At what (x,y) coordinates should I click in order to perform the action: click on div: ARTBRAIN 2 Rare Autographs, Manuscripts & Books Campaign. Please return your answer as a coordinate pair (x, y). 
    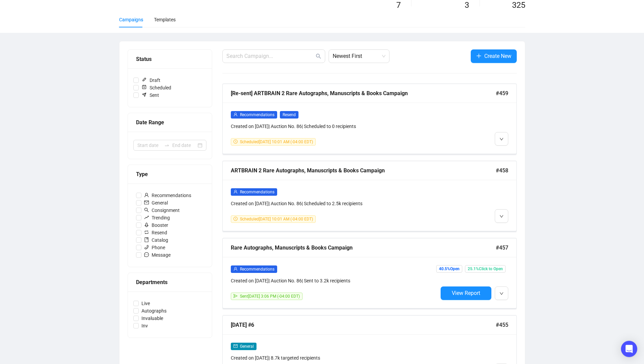
    Looking at the image, I should click on (363, 170).